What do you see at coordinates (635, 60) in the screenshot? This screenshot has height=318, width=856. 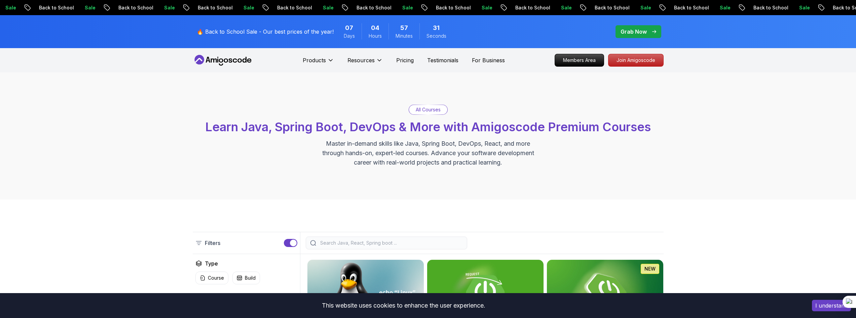 I see `a: Join Amigoscode` at bounding box center [635, 60].